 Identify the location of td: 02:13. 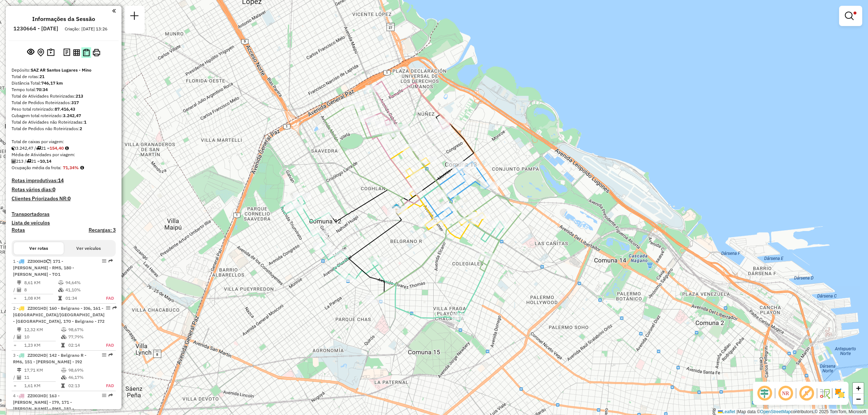
(83, 386).